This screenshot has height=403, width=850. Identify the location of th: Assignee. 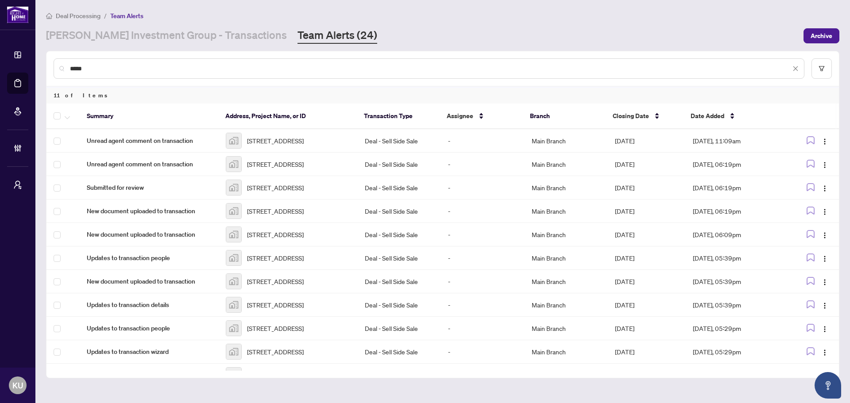
(481, 116).